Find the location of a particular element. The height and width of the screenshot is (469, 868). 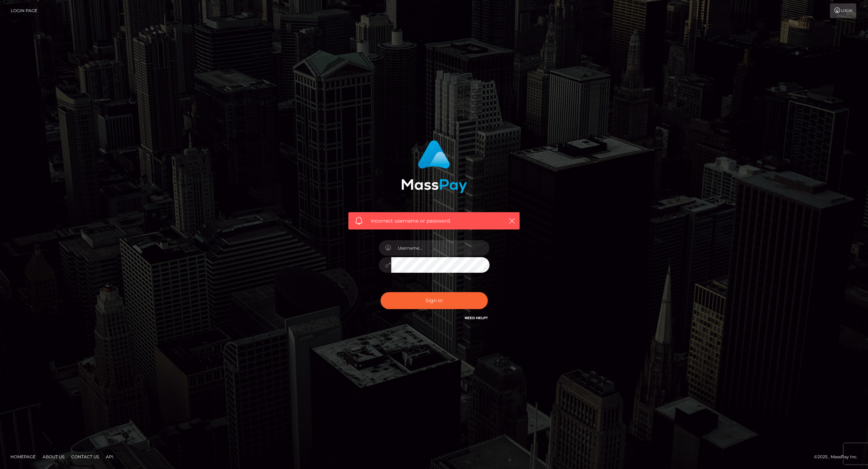

a: Need Help? is located at coordinates (476, 318).